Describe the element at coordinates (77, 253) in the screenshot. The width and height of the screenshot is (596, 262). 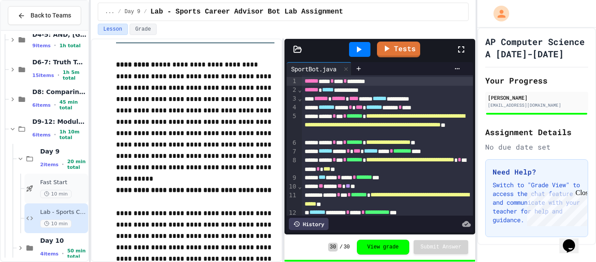
I see `span: 50 min total` at that location.